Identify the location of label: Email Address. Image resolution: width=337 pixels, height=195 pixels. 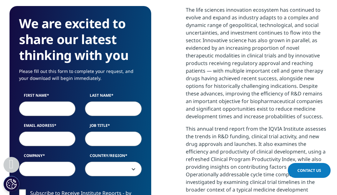
(47, 127).